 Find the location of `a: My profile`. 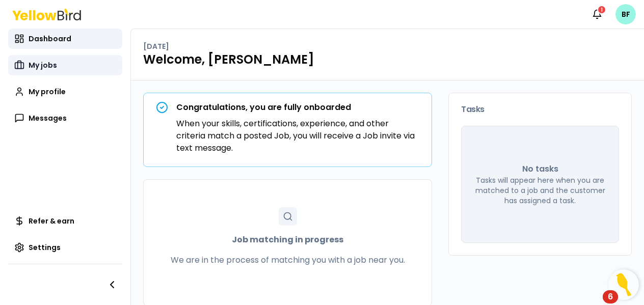

a: My profile is located at coordinates (65, 91).